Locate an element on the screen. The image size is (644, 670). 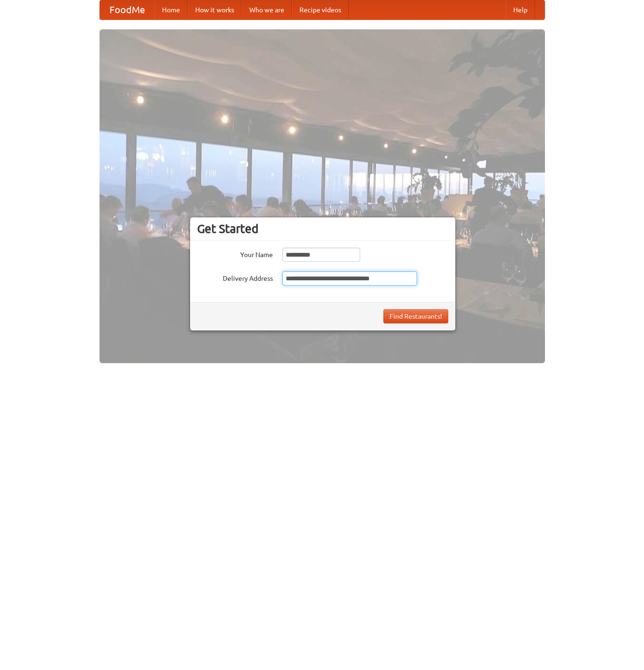
button: Find Restaurants! is located at coordinates (415, 316).